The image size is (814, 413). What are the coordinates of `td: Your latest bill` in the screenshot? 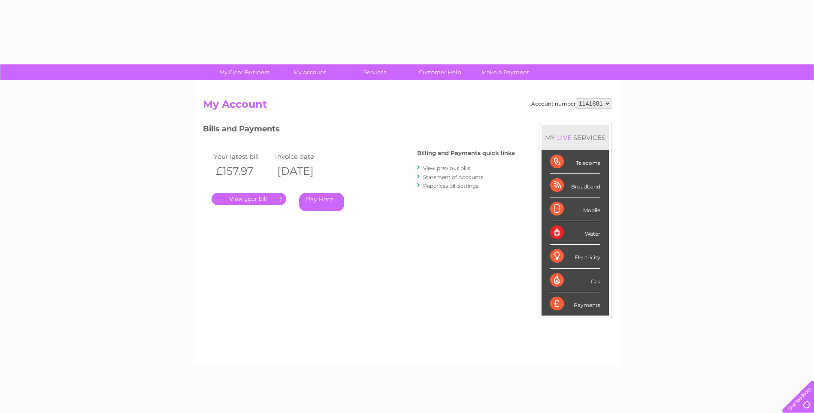 It's located at (242, 156).